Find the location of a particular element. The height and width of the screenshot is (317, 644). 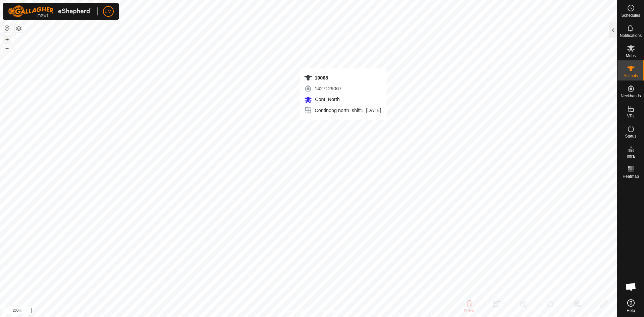

span: Cont_North is located at coordinates (326, 100).